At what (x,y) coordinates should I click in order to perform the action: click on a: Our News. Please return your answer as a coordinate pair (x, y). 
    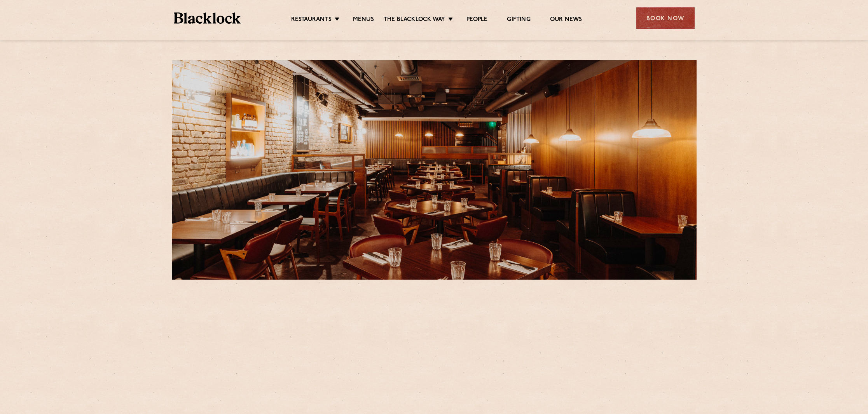
    Looking at the image, I should click on (566, 20).